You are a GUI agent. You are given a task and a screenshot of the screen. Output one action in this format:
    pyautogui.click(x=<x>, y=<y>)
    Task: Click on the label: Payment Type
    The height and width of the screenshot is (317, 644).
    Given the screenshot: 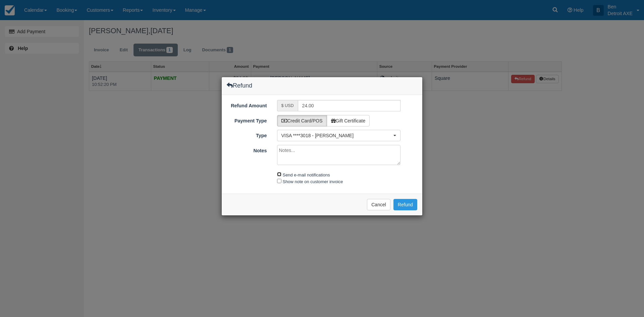 What is the action you would take?
    pyautogui.click(x=247, y=120)
    